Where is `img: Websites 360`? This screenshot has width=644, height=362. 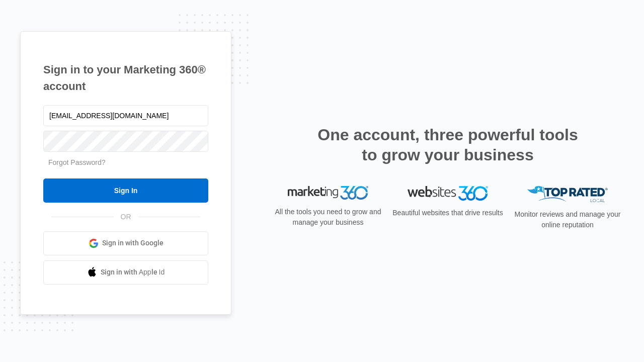
img: Websites 360 is located at coordinates (447, 193).